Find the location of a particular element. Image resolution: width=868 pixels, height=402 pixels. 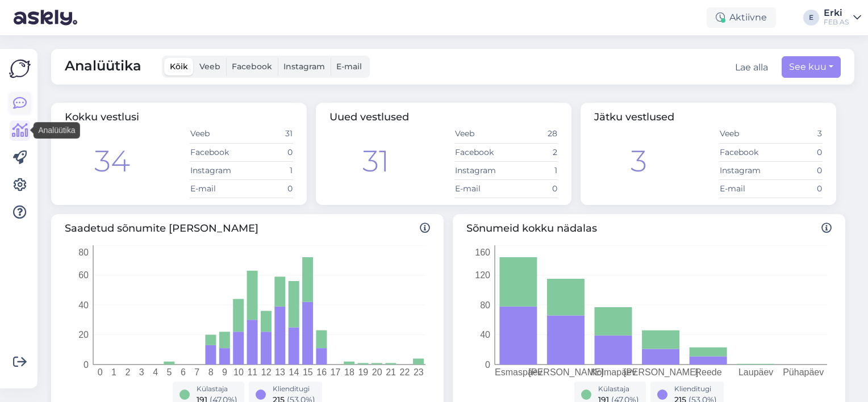

tspan: 13 is located at coordinates (280, 372).